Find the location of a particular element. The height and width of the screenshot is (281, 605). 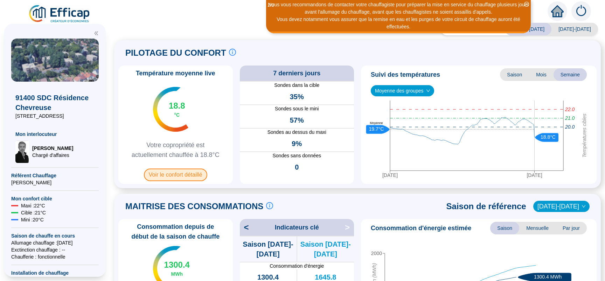

span: Chaufferie : fonctionnelle is located at coordinates (55, 257).